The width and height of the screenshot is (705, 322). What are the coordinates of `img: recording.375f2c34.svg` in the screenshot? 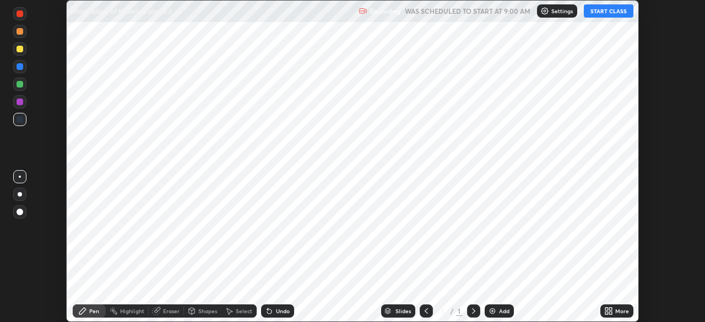 It's located at (363, 11).